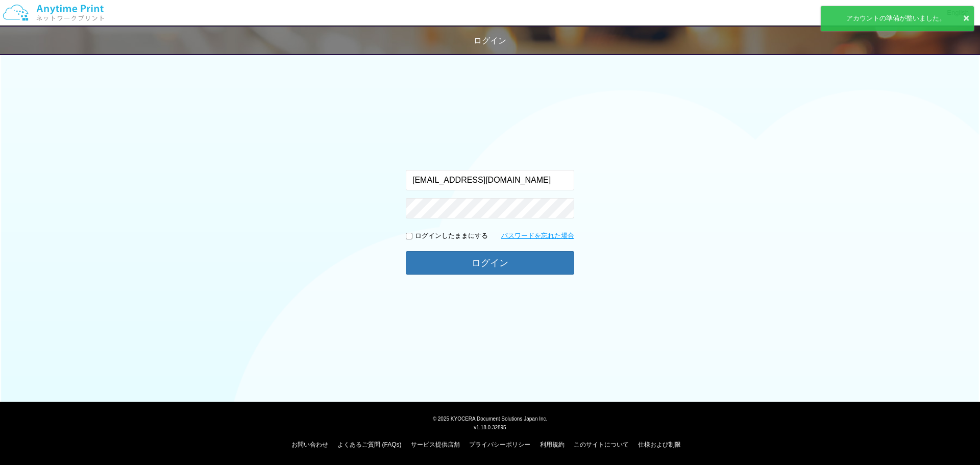  What do you see at coordinates (659, 444) in the screenshot?
I see `a: 仕様および制限` at bounding box center [659, 444].